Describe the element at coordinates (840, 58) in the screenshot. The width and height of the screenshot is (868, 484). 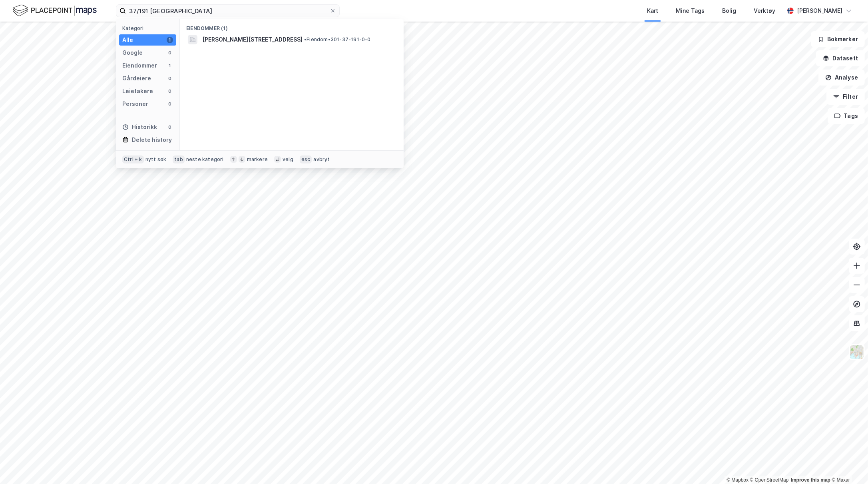
I see `button: Datasett` at that location.